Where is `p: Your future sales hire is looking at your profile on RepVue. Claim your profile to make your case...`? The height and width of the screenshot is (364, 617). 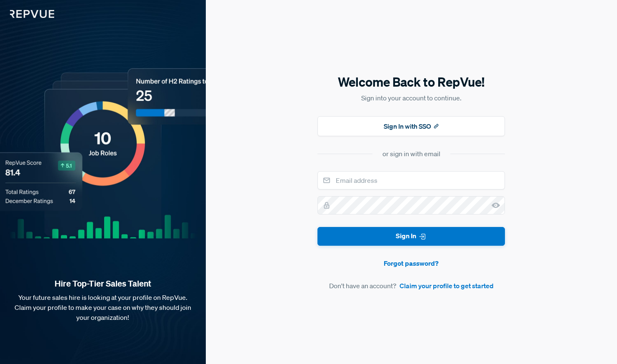 p: Your future sales hire is looking at your profile on RepVue. Claim your profile to make your case... is located at coordinates (103, 307).